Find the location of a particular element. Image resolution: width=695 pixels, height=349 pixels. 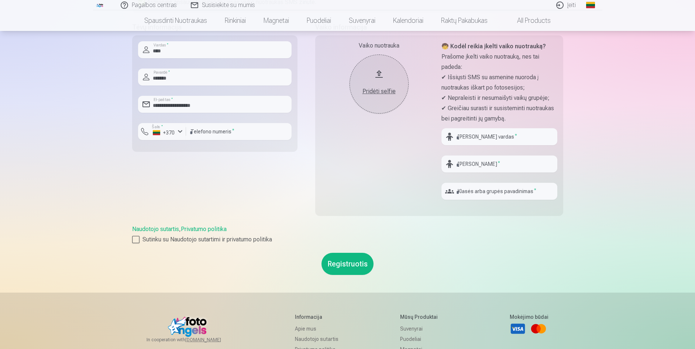

a: Apie mus is located at coordinates (319, 329).